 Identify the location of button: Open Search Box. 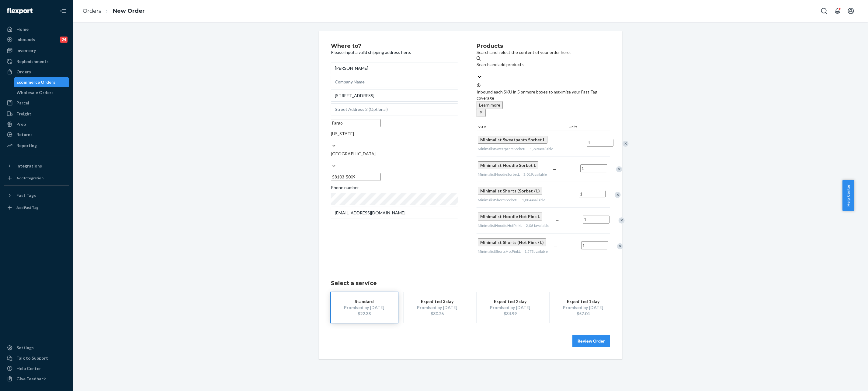
(824, 11).